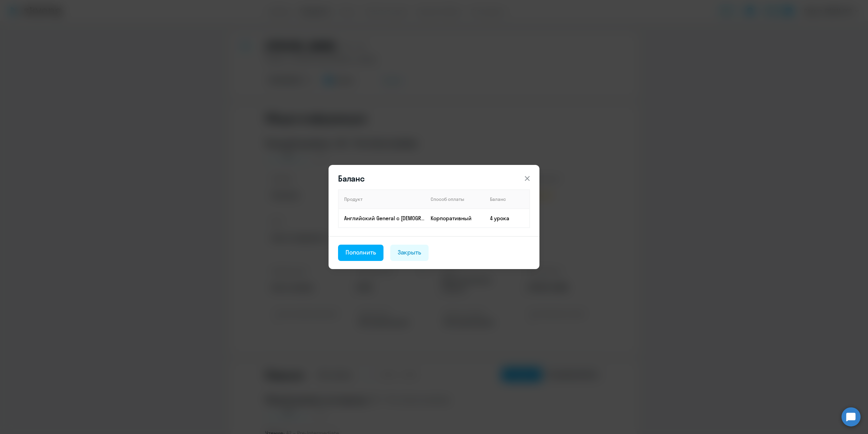 Image resolution: width=868 pixels, height=434 pixels. What do you see at coordinates (410, 253) in the screenshot?
I see `button: Закрыть` at bounding box center [410, 253].